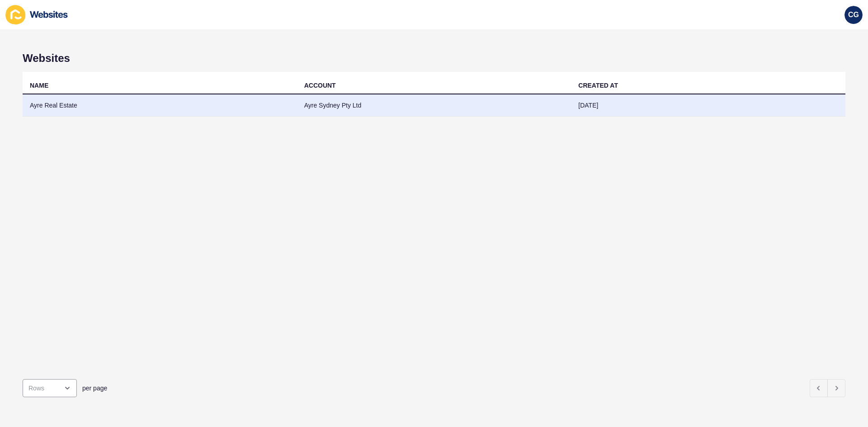  What do you see at coordinates (598, 86) in the screenshot?
I see `div: CREATED AT` at bounding box center [598, 86].